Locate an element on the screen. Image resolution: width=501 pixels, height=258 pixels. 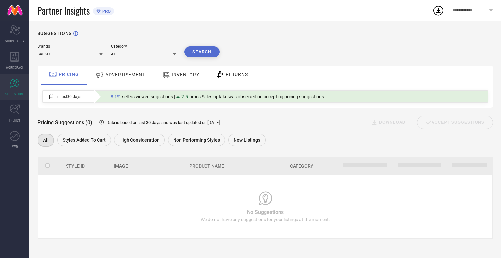
span: New Listings is located at coordinates (247, 140).